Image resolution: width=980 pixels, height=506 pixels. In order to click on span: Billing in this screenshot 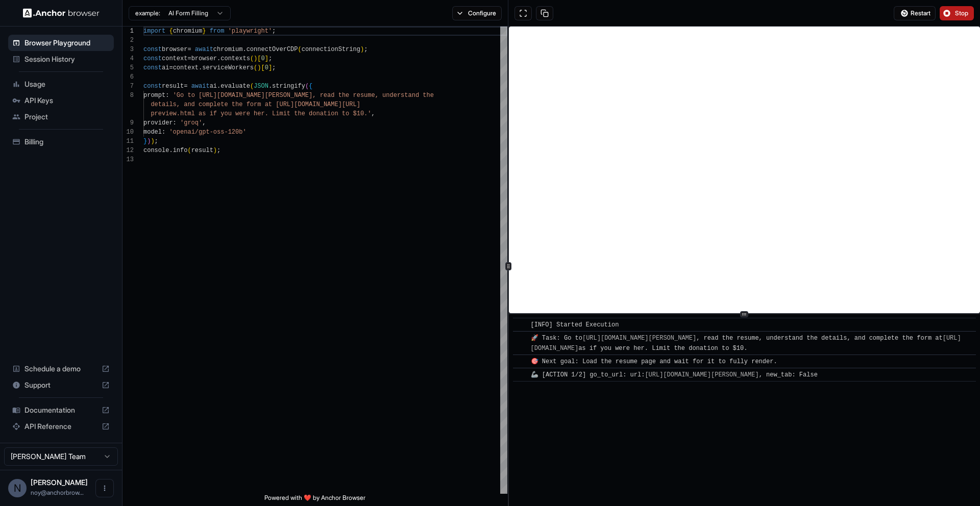, I will do `click(67, 142)`.